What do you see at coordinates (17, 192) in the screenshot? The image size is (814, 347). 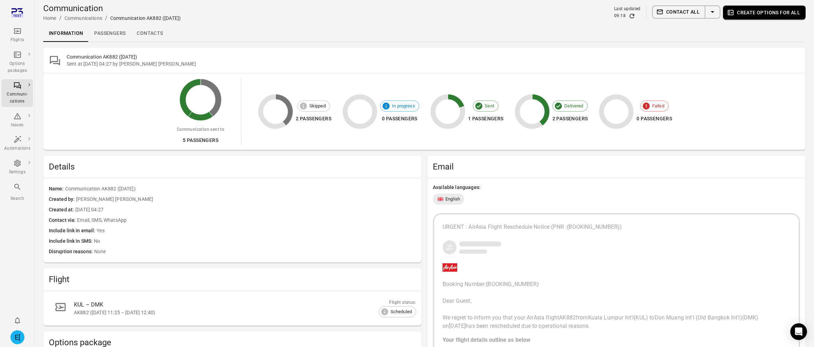 I see `button: Search` at bounding box center [17, 192].